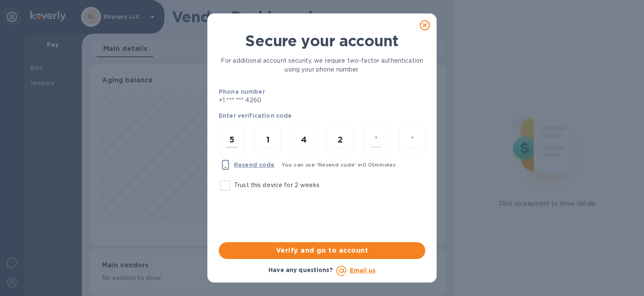 This screenshot has width=644, height=296. Describe the element at coordinates (322, 251) in the screenshot. I see `span: Verify and go to account` at that location.